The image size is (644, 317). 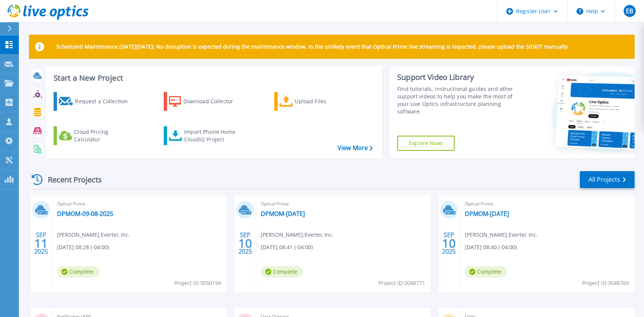 I want to click on span: Project ID: 3048771, so click(x=401, y=283).